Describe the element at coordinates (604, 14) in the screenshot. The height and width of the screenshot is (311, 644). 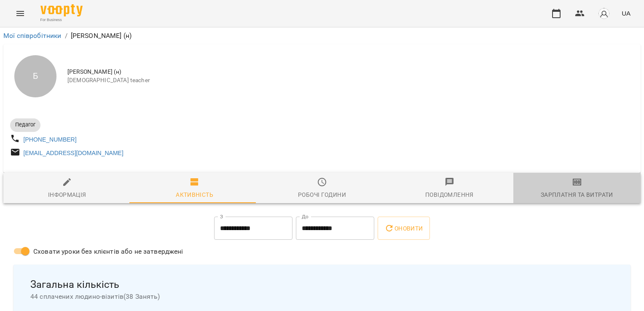
I see `img: avatar_s.png` at that location.